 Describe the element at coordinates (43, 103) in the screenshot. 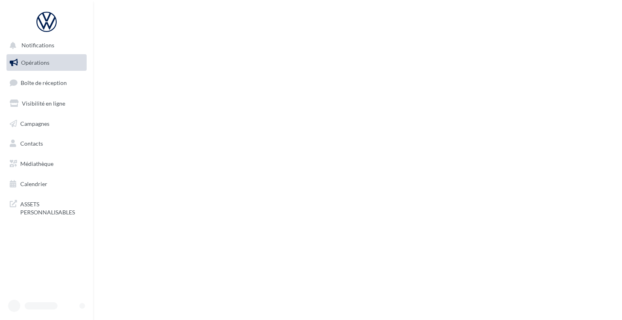

I see `span: Visibilité en ligne` at that location.